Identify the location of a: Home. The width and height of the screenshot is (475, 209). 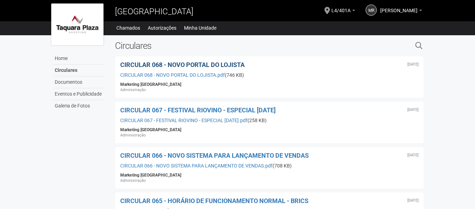
(79, 59).